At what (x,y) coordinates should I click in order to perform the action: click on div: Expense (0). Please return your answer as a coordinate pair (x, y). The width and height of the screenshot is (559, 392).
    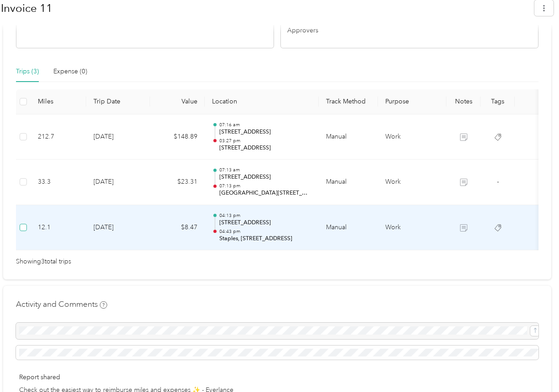
    Looking at the image, I should click on (71, 71).